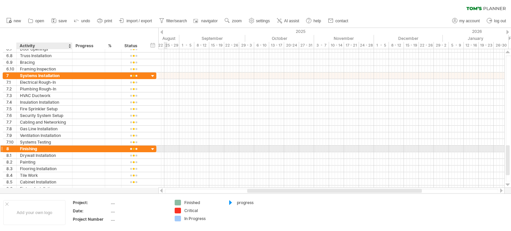 The image size is (511, 231). What do you see at coordinates (11, 109) in the screenshot?
I see `div: 7.5` at bounding box center [11, 109].